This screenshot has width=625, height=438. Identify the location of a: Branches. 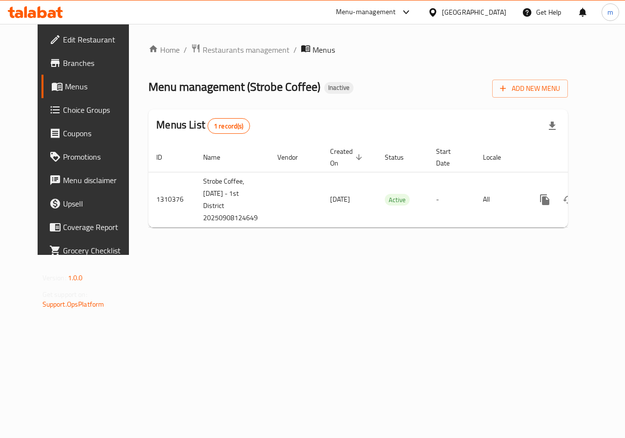
(92, 63).